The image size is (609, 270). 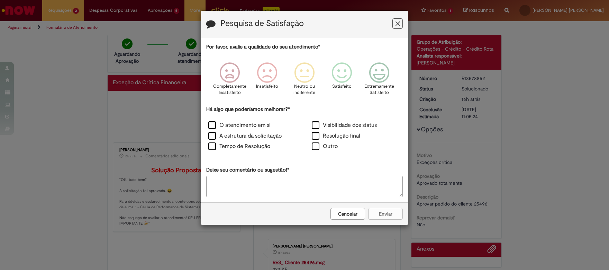 What do you see at coordinates (267, 81) in the screenshot?
I see `div: Insatisfeito` at bounding box center [267, 81].